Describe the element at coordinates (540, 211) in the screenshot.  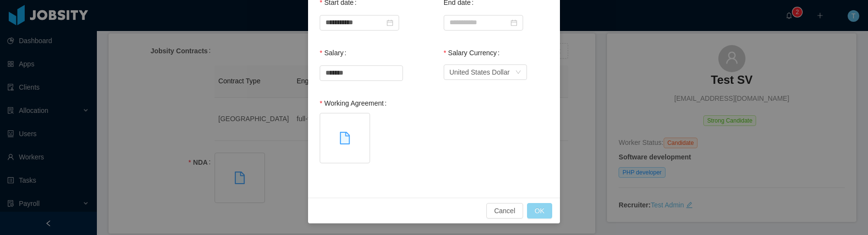
I see `button: OK` at that location.